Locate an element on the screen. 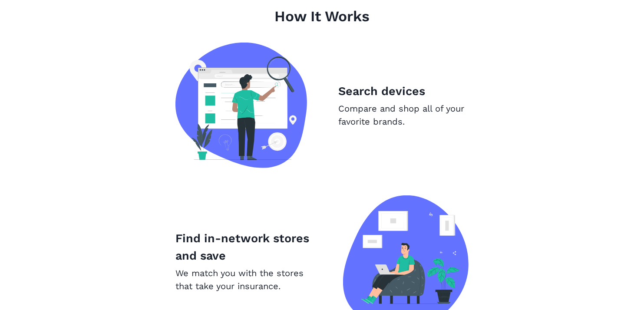 The height and width of the screenshot is (310, 644). p: We match you with the stores that take your insurance. is located at coordinates (244, 279).